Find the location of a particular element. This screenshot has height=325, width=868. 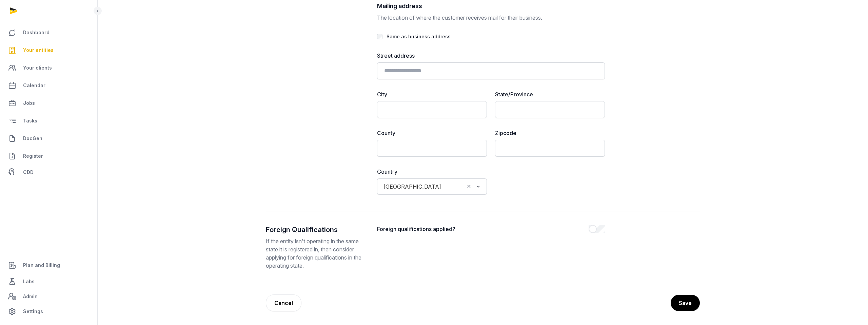

span: Admin is located at coordinates (30, 297).